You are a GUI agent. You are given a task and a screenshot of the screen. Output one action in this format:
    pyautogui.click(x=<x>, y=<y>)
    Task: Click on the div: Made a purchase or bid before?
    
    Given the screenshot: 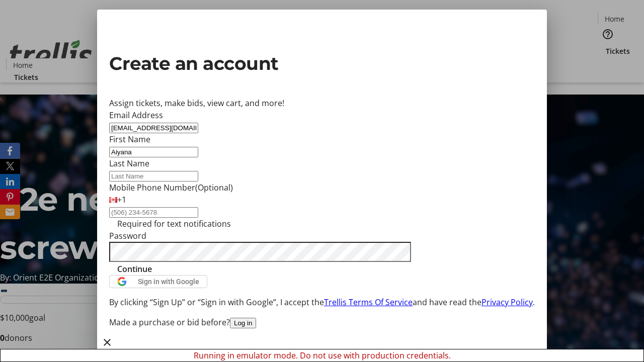 What is the action you would take?
    pyautogui.click(x=322, y=322)
    